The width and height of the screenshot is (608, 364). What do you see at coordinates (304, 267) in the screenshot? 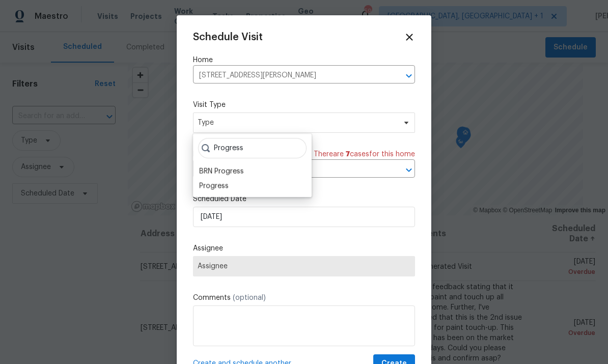
I see `span: Assignee` at bounding box center [304, 267].